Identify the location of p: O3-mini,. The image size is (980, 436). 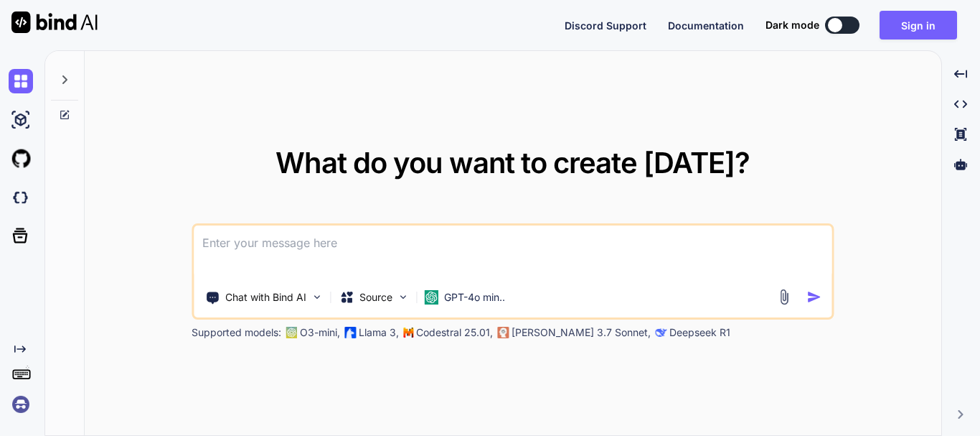
(320, 332).